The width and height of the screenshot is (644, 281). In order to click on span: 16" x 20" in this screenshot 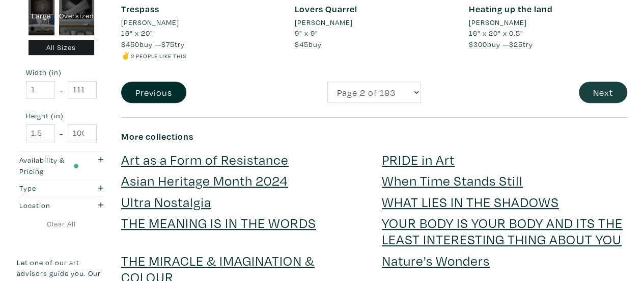, I will do `click(137, 32)`.